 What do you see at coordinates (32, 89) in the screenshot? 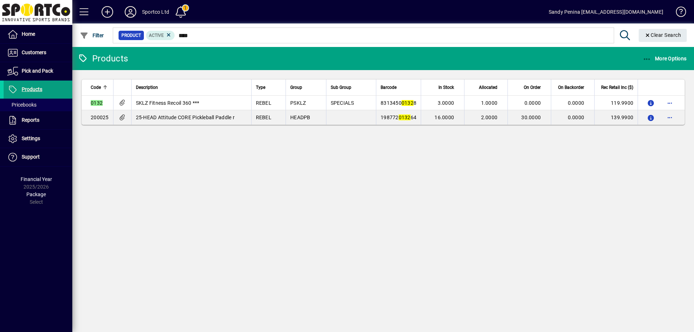
I see `span: Products` at bounding box center [32, 89].